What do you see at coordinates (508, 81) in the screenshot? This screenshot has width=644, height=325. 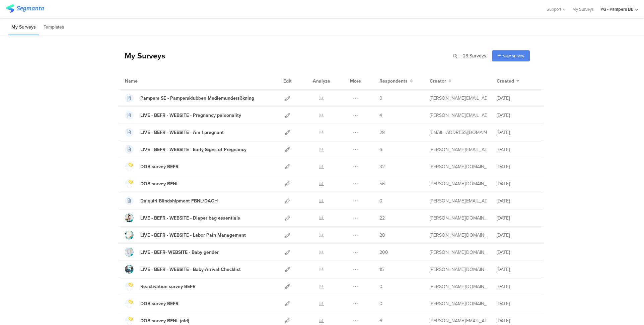 I see `button: Created` at bounding box center [508, 81].